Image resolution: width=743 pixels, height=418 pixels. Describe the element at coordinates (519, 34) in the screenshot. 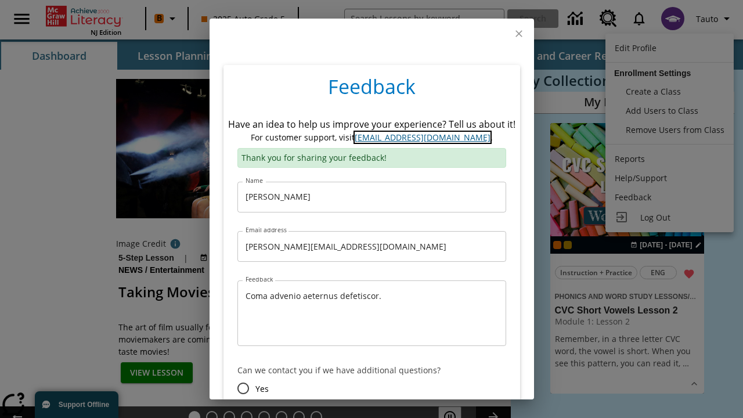

I see `button: close` at that location.